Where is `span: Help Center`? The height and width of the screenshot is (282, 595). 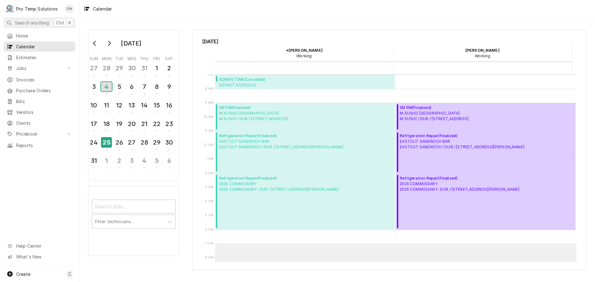 span: Help Center is located at coordinates (44, 246).